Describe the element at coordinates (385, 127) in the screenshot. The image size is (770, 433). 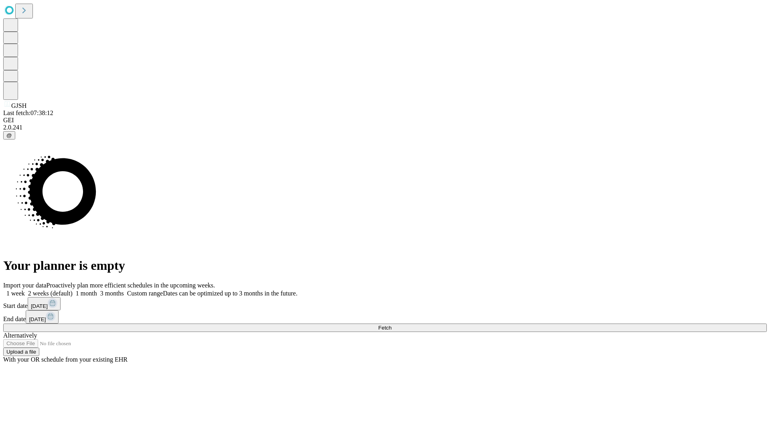
I see `div: 2.0.241` at that location.